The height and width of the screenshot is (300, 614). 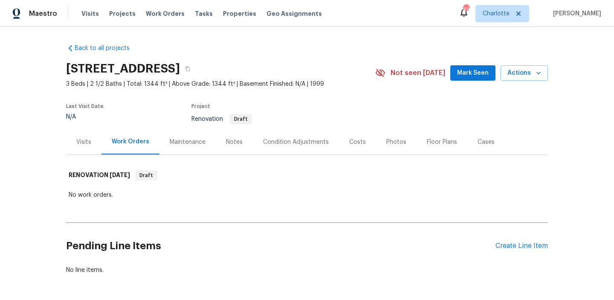 I want to click on div: Photos, so click(x=396, y=142).